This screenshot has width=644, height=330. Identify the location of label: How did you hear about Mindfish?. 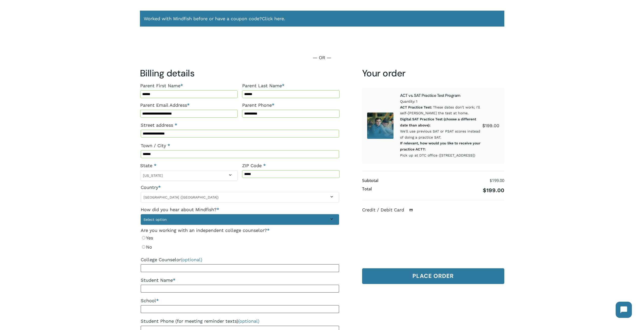
(240, 210).